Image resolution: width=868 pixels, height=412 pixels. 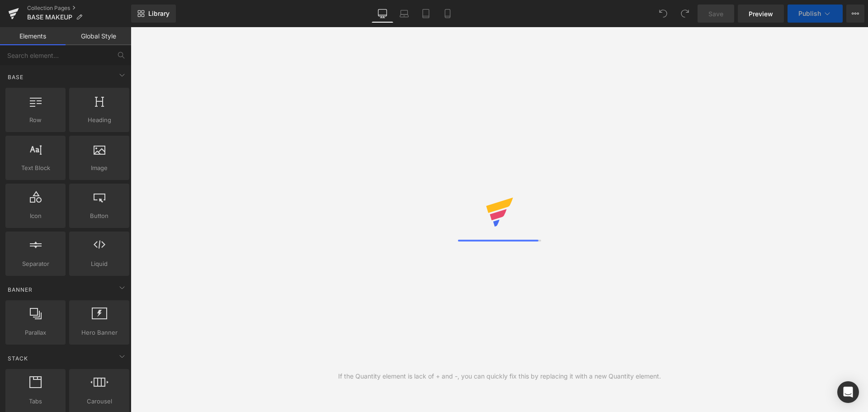 What do you see at coordinates (447, 13) in the screenshot?
I see `a: Mobile` at bounding box center [447, 13].